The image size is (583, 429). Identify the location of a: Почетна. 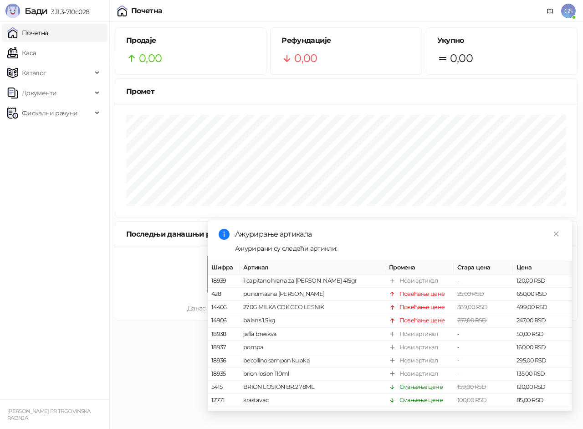
(28, 33).